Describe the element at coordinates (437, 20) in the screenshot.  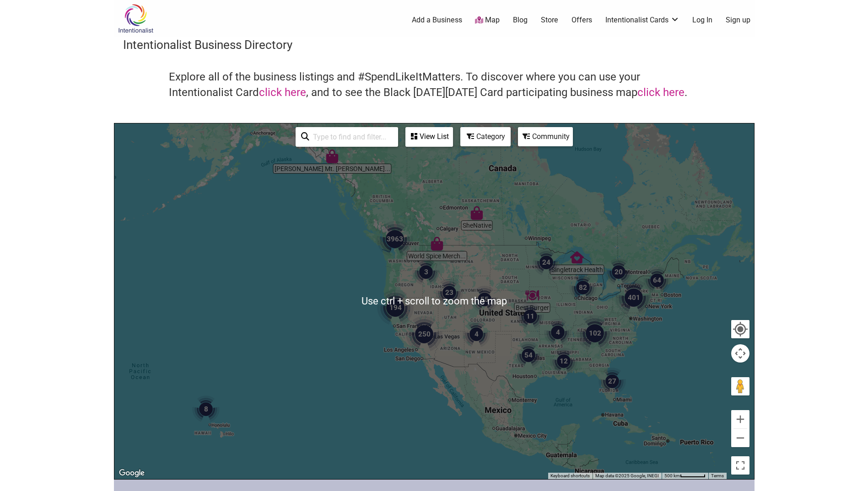
I see `a: Add a Business` at that location.